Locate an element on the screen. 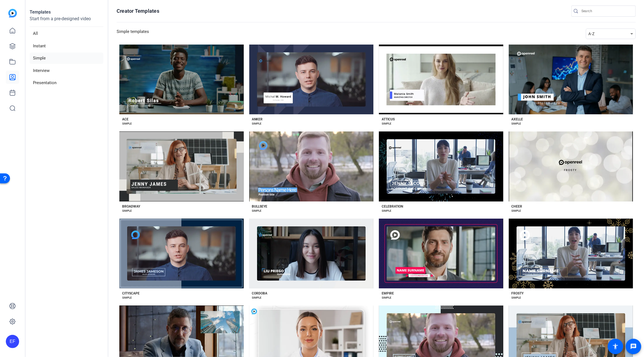 The height and width of the screenshot is (357, 644). div: BULLSEYE is located at coordinates (260, 207).